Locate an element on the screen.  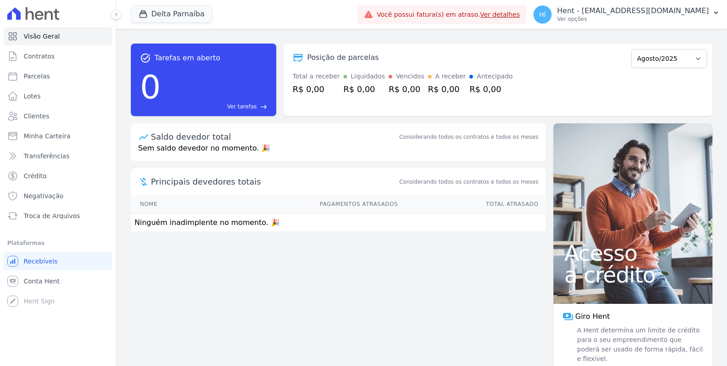
a: Conta Hent is located at coordinates (58, 282).